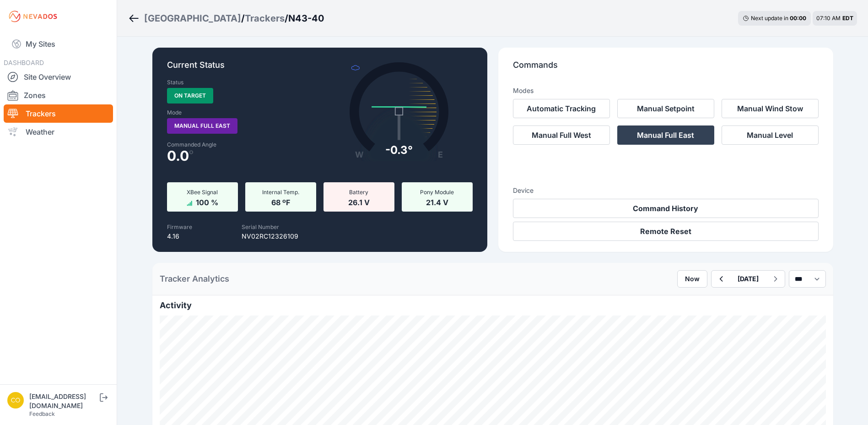 Image resolution: width=868 pixels, height=425 pixels. I want to click on button: Manual Setpoint, so click(666, 109).